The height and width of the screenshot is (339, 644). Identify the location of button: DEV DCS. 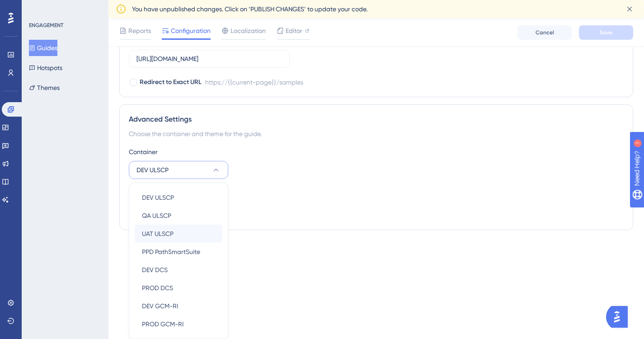
(179, 270).